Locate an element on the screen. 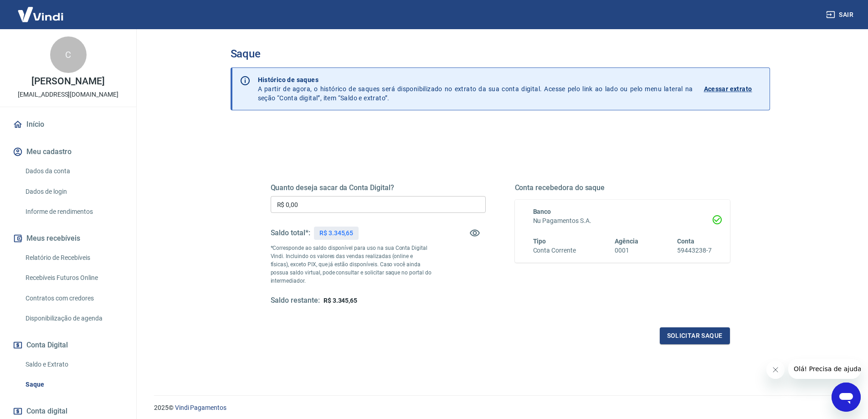 This screenshot has height=419, width=868. p: Acessar extrato is located at coordinates (728, 89).